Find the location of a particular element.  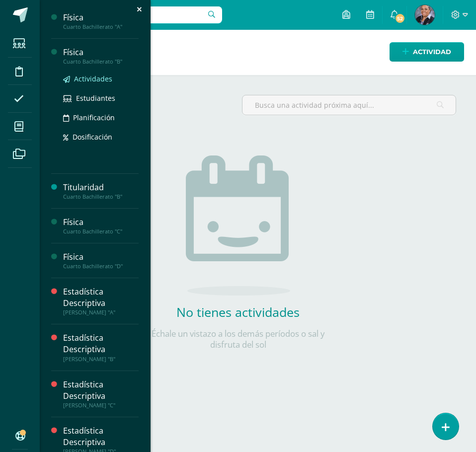

a: TitularidadCuarto Bachillerato "B" is located at coordinates (101, 191).